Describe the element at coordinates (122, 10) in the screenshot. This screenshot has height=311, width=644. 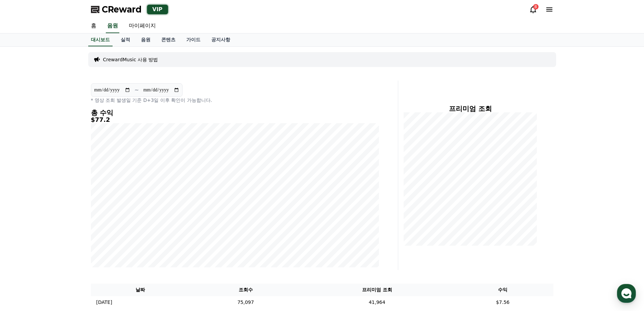
I see `span: CReward` at that location.